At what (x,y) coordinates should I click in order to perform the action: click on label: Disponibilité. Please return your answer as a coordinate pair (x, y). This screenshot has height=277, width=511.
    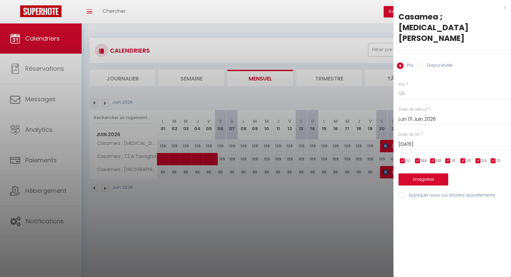
    Looking at the image, I should click on (438, 66).